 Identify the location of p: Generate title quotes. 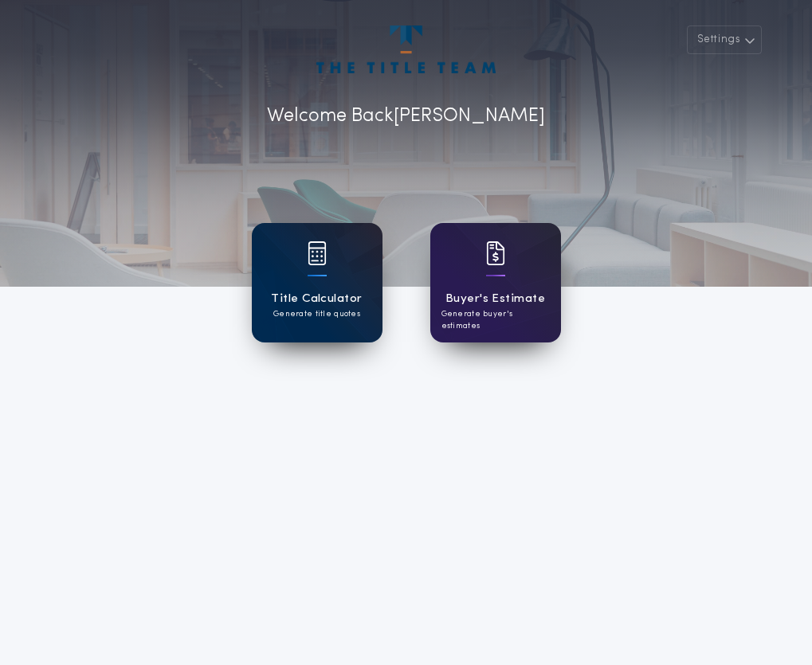
(316, 313).